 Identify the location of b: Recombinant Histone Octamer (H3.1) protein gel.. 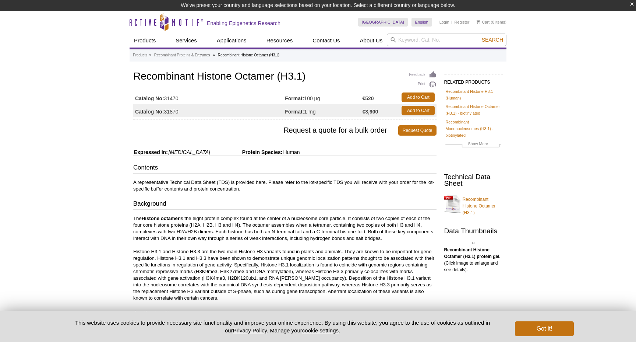
(472, 253).